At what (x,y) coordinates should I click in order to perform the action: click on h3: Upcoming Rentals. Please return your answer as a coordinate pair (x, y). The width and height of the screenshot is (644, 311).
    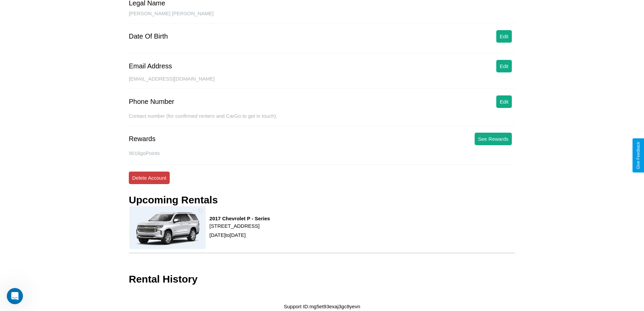
    Looking at the image, I should click on (173, 200).